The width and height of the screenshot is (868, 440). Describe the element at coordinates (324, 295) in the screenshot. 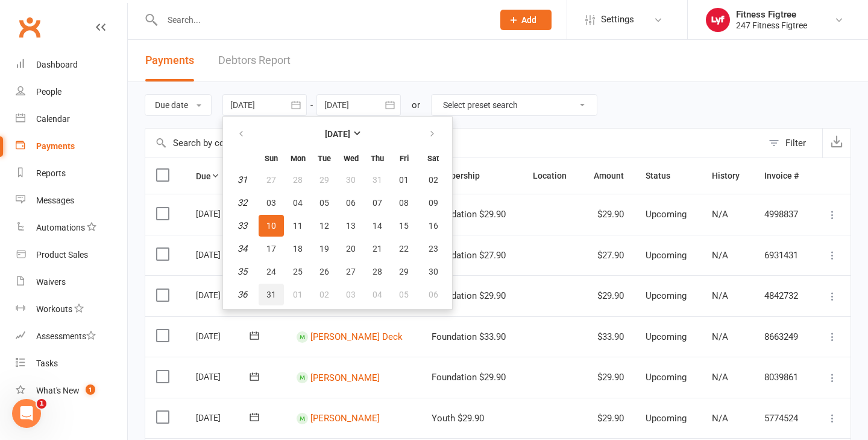

I see `span: 02` at that location.